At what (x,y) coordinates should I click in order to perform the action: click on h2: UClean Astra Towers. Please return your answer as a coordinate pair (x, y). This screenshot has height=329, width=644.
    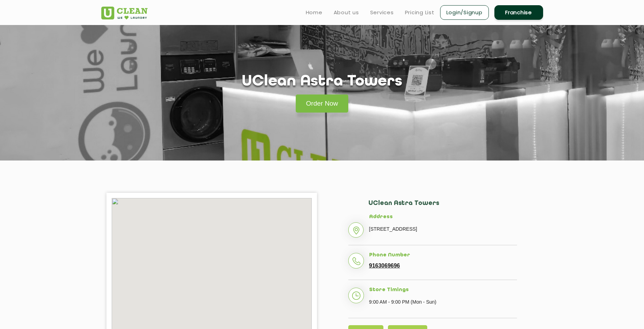
    Looking at the image, I should click on (443, 207).